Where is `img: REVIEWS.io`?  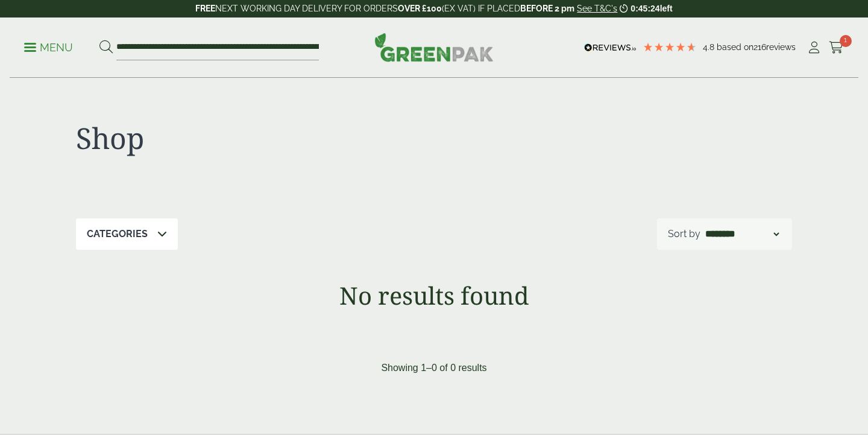 img: REVIEWS.io is located at coordinates (610, 48).